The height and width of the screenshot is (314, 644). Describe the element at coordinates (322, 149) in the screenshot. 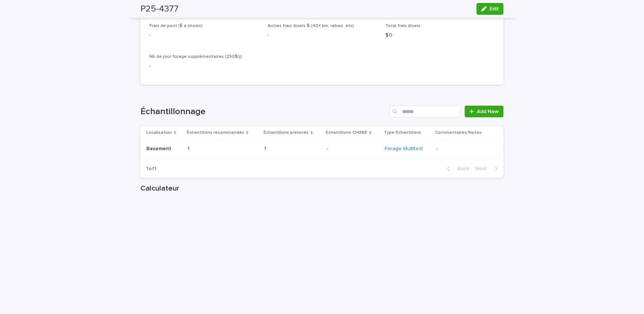

I see `tr: BasementBasement 11 11 -- Forage Multitest -` at that location.